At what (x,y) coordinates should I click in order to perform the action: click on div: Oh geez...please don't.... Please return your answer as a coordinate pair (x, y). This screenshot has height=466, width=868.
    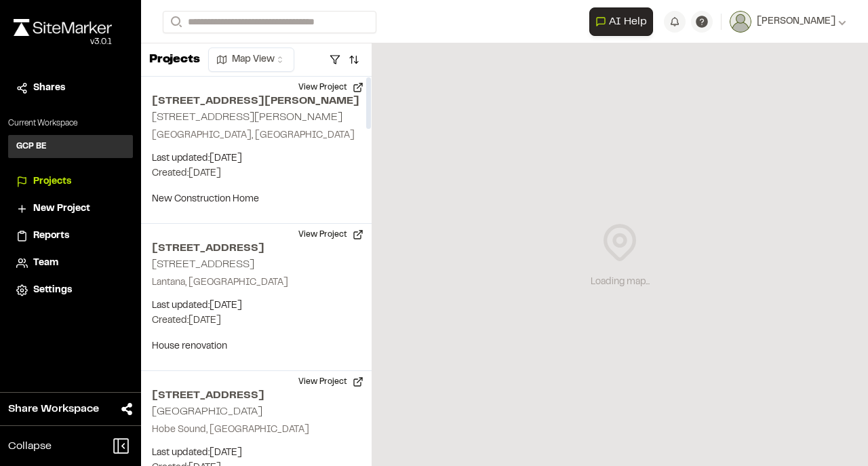
    Looking at the image, I should click on (62, 42).